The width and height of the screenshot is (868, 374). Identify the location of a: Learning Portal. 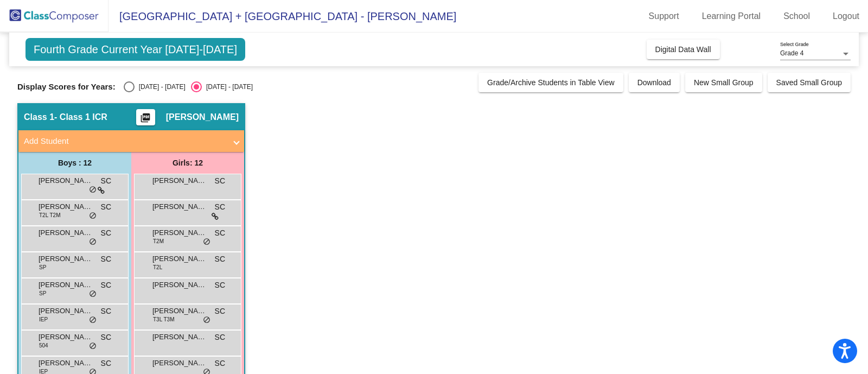
(732, 16).